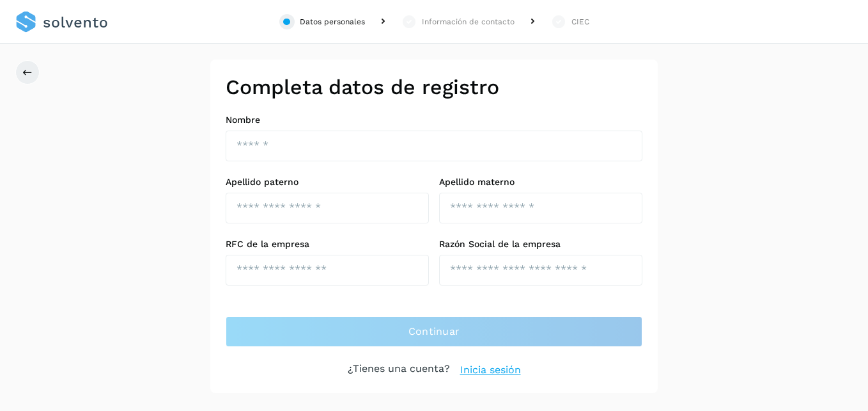 This screenshot has width=868, height=411. What do you see at coordinates (541, 244) in the screenshot?
I see `label: Razón Social de la empresa` at bounding box center [541, 244].